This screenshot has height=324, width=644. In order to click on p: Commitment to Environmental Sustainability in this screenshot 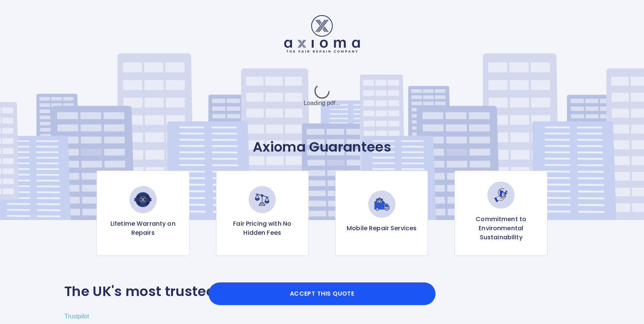, I will do `click(501, 228)`.